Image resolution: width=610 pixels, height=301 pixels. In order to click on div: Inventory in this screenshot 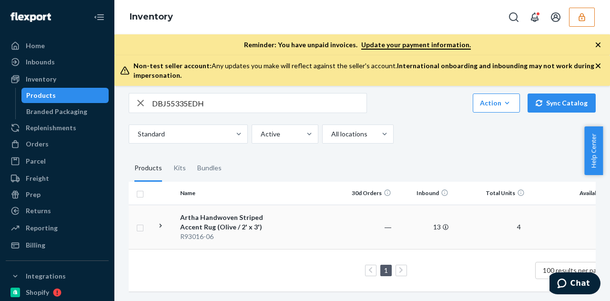, I will do `click(41, 79)`.